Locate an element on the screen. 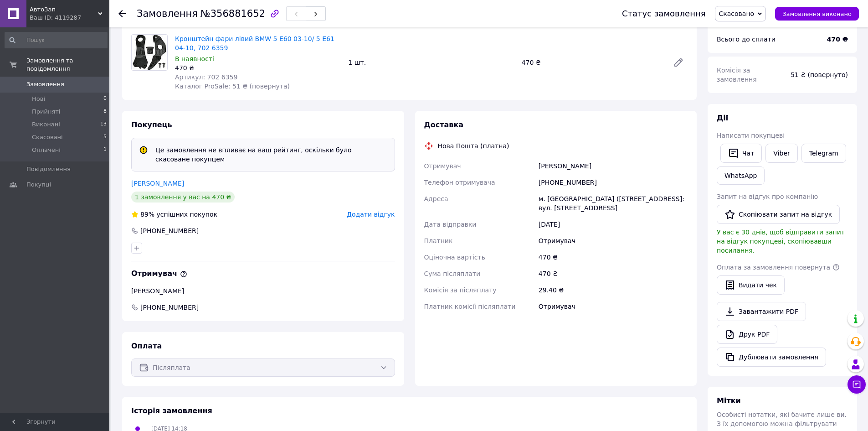 The width and height of the screenshot is (868, 431). b: 470 ₴ is located at coordinates (838, 39).